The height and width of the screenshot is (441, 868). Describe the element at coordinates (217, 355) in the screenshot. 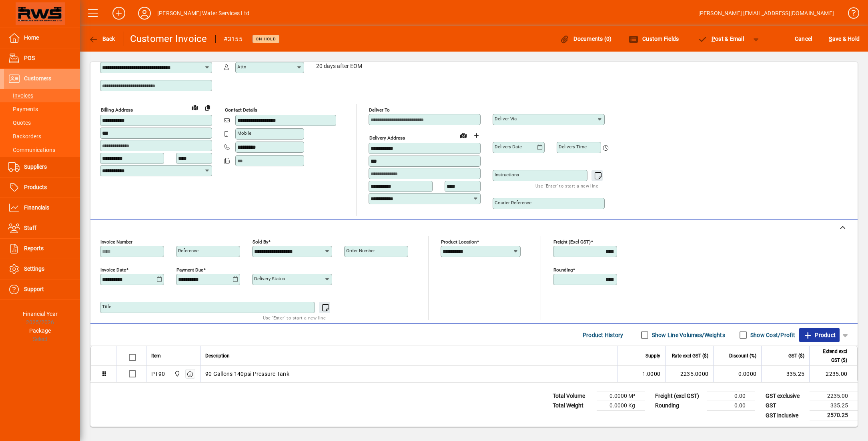

I see `span: Description` at that location.